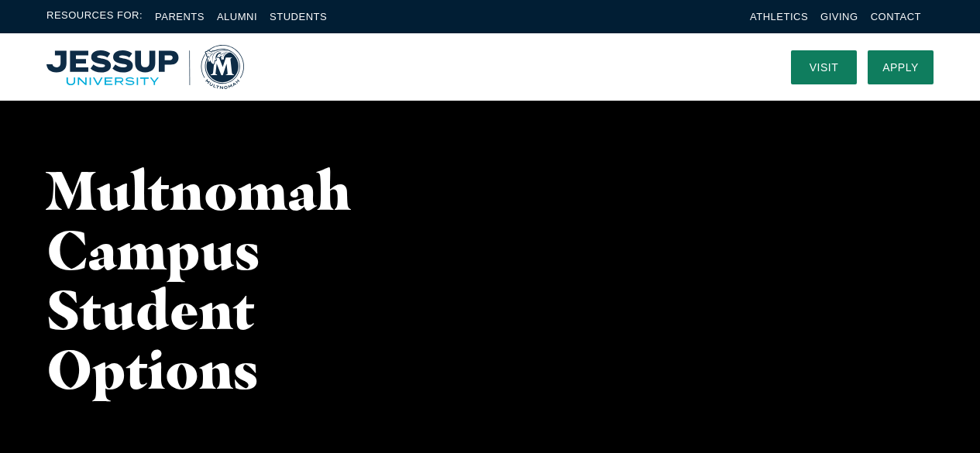 This screenshot has height=453, width=980. I want to click on a: Alumni, so click(237, 16).